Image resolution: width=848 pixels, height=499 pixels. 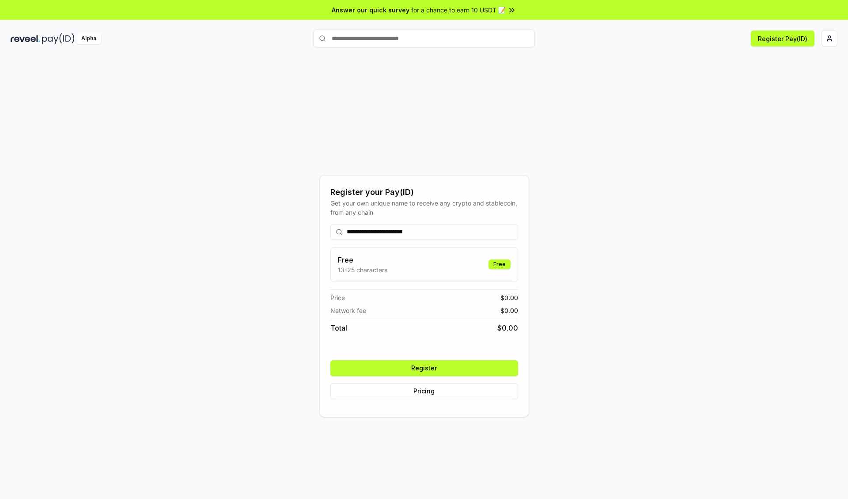 What do you see at coordinates (337, 297) in the screenshot?
I see `span: Price` at bounding box center [337, 297].